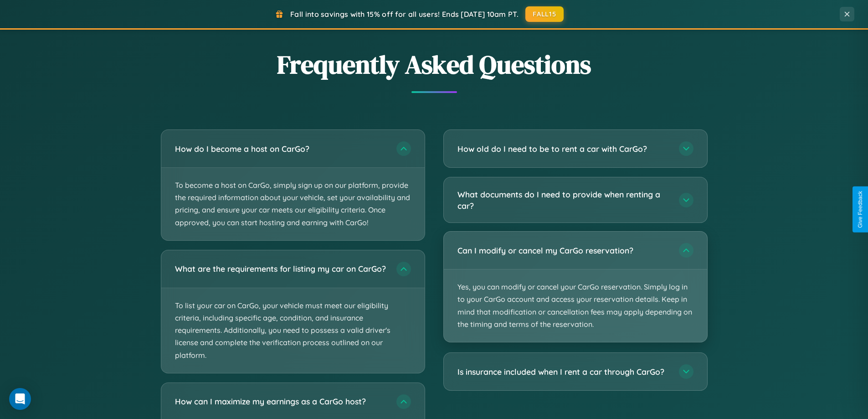  Describe the element at coordinates (564, 200) in the screenshot. I see `h3: What documents do I need to provide when renting a car?` at that location.